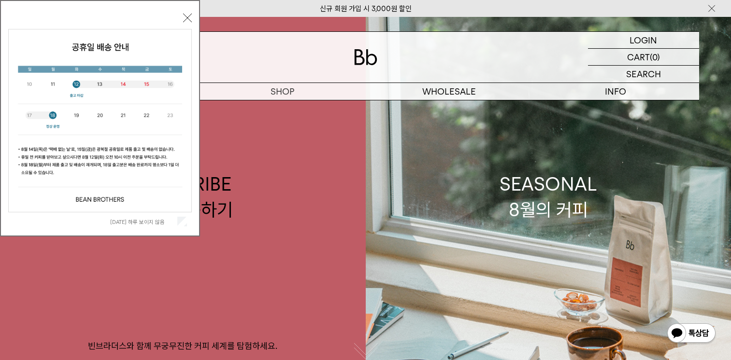 The width and height of the screenshot is (731, 360). I want to click on p: INFO, so click(615, 91).